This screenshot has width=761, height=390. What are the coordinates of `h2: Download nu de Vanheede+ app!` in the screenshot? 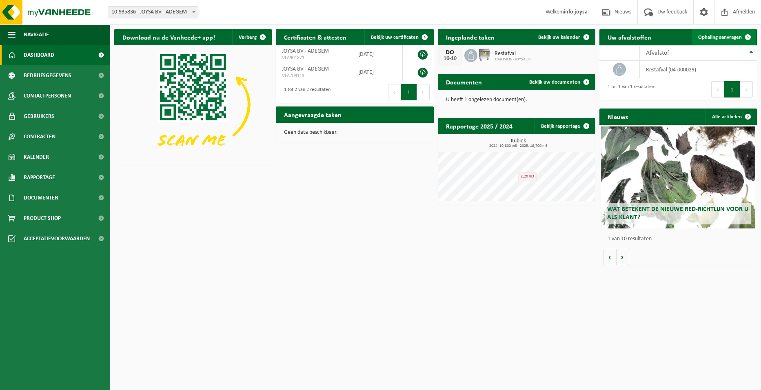 It's located at (169, 37).